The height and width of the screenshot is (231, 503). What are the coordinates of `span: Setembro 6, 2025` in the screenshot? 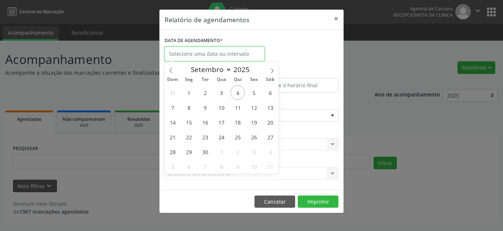 It's located at (270, 92).